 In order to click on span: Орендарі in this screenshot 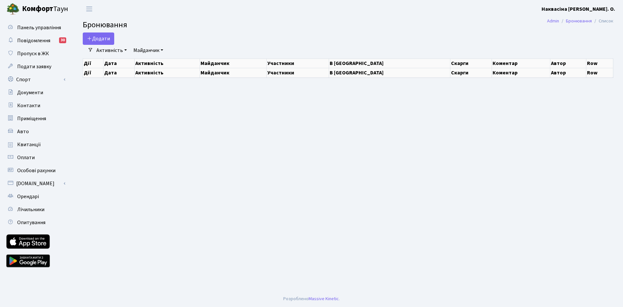, I will do `click(28, 196)`.